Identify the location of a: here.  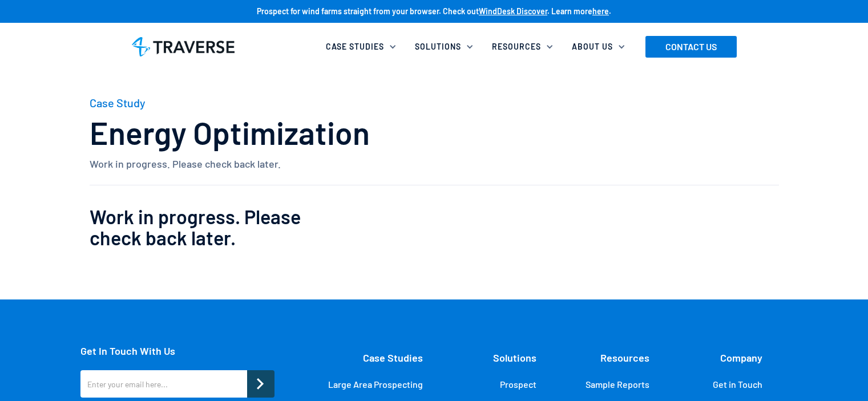
(600, 11).